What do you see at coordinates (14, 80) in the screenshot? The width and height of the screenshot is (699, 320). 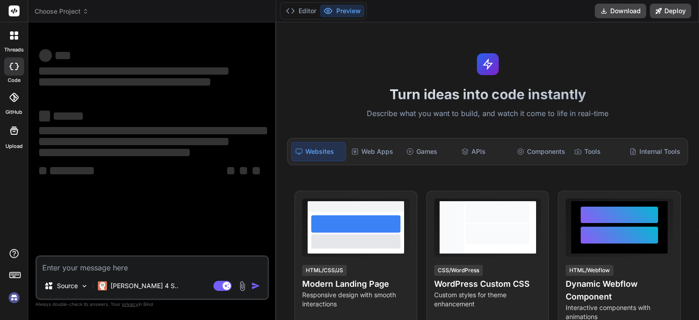 I see `label: code` at bounding box center [14, 80].